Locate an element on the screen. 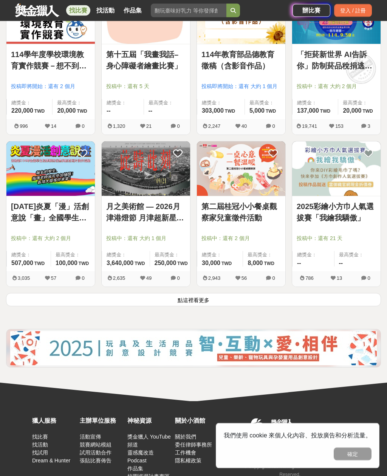 The height and width of the screenshot is (476, 387). span: 996 is located at coordinates (24, 126).